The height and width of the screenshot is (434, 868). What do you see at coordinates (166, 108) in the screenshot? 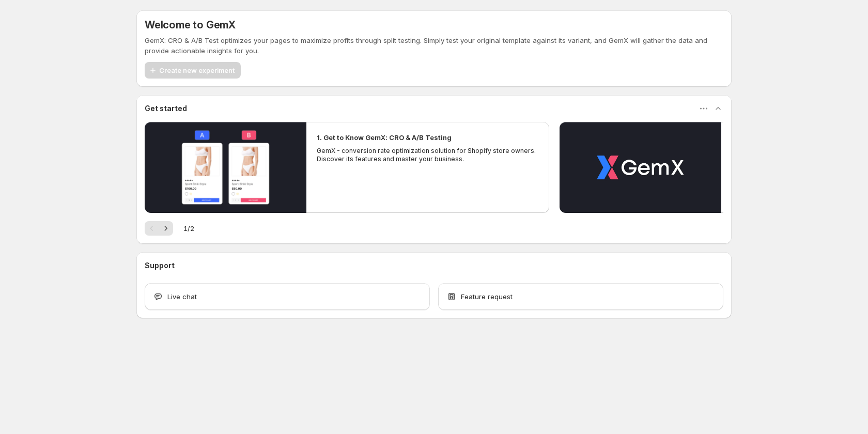
I see `h3: Get started` at bounding box center [166, 108].